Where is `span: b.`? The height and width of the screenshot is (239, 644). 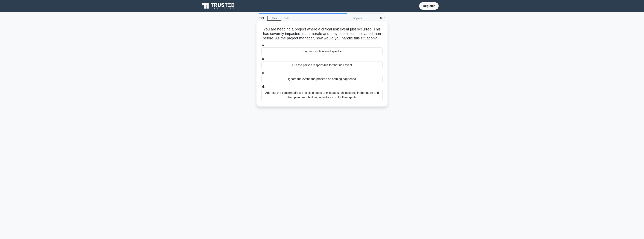 span: b. is located at coordinates (263, 59).